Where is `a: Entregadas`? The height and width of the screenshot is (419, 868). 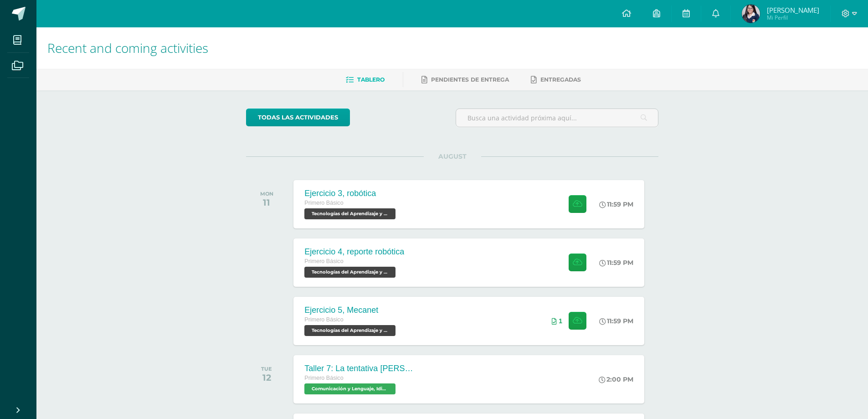 a: Entregadas is located at coordinates (556, 80).